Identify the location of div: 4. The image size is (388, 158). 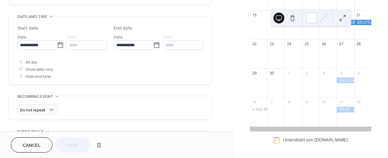
(341, 73).